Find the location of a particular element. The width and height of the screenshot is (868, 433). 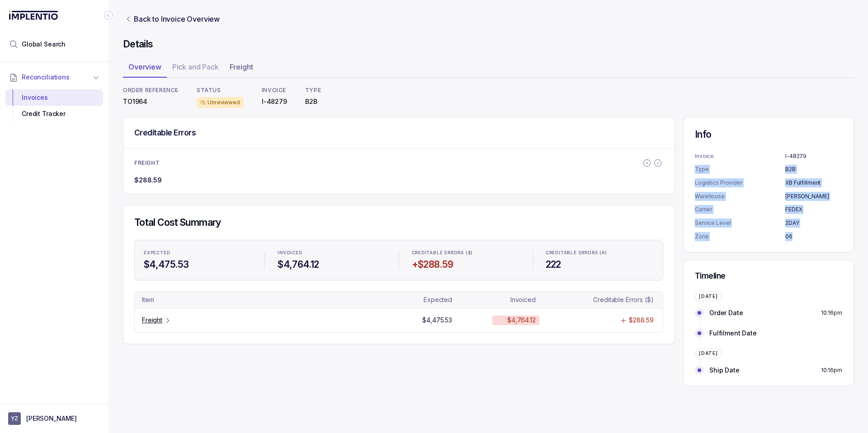

td: Table Cell-link 0 is located at coordinates (267, 320).